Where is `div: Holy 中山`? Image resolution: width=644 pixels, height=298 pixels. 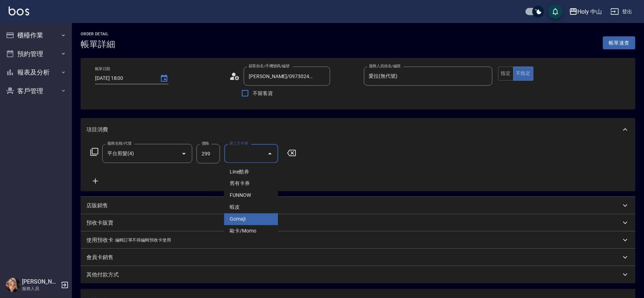
div: Holy 中山 is located at coordinates (590, 12).